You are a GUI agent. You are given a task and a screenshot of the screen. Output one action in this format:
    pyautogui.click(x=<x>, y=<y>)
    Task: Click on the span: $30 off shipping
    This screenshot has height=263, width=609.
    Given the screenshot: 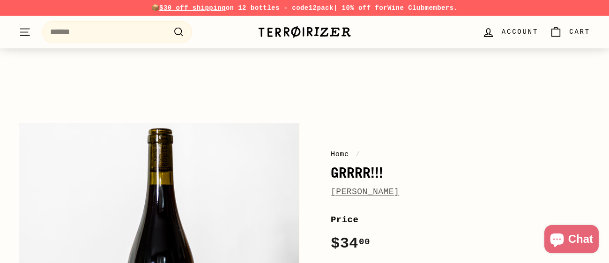 What is the action you would take?
    pyautogui.click(x=193, y=8)
    